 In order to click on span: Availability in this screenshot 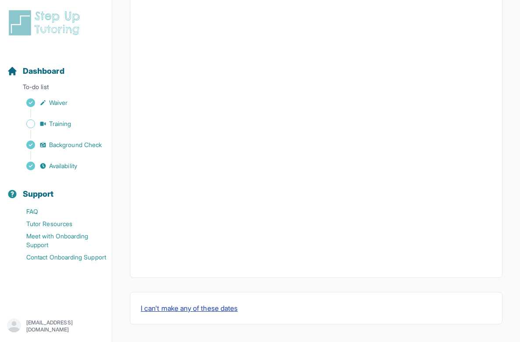, I will do `click(63, 166)`.